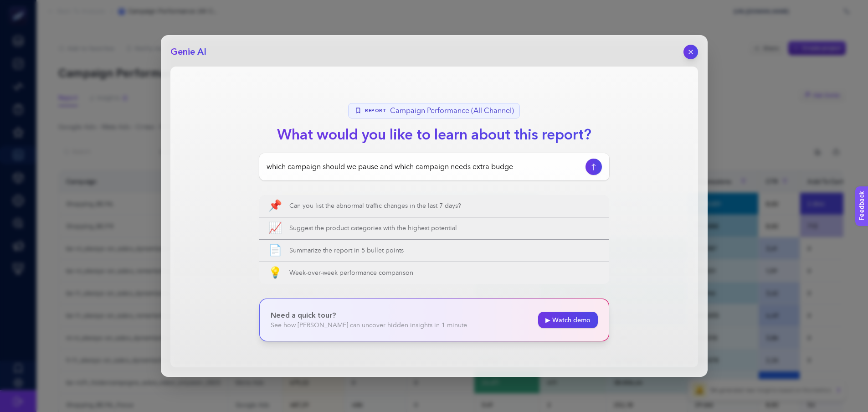 Image resolution: width=868 pixels, height=412 pixels. What do you see at coordinates (444, 206) in the screenshot?
I see `span: Can you list the abnormal traffic changes in the last 7 days?` at bounding box center [444, 206].